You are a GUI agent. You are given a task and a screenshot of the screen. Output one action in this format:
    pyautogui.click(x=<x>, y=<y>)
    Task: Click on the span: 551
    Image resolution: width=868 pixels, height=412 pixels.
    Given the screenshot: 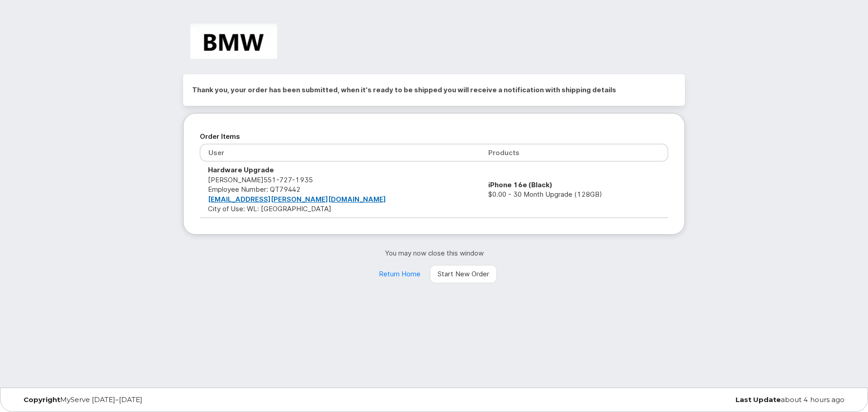 What is the action you would take?
    pyautogui.click(x=288, y=179)
    